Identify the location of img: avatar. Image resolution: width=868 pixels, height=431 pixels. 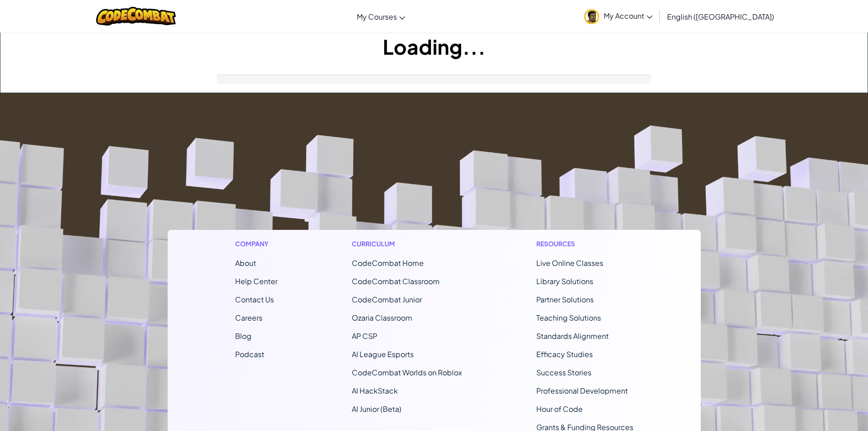
(592, 16).